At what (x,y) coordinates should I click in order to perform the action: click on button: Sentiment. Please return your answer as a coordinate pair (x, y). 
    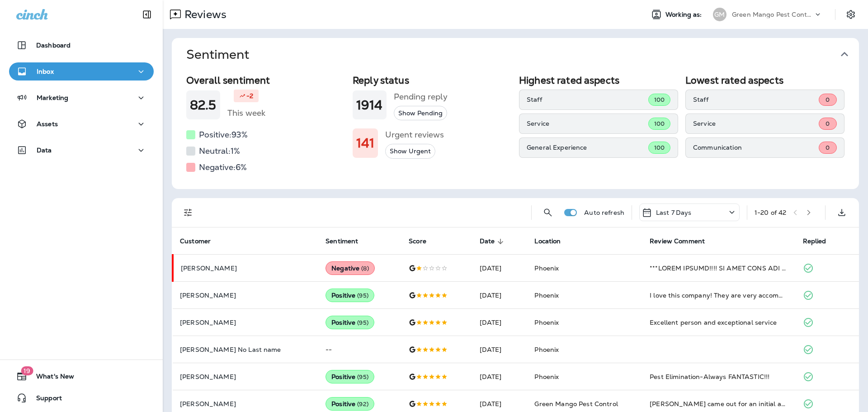
    Looking at the image, I should click on (522, 54).